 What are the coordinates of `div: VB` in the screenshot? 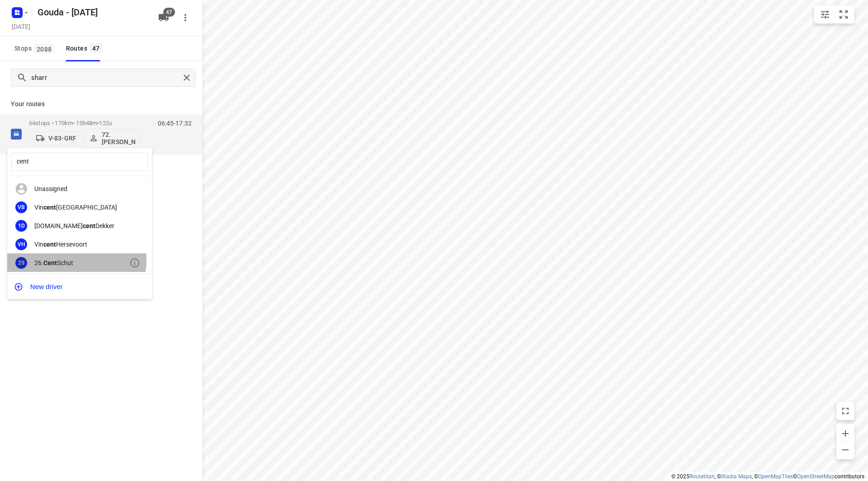 It's located at (21, 208).